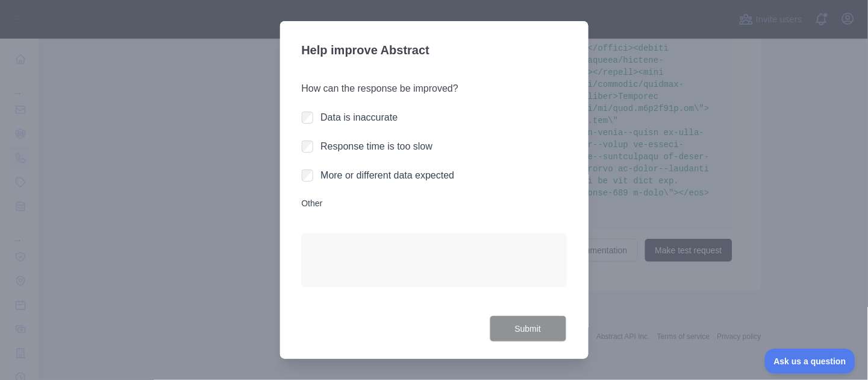 This screenshot has width=868, height=380. Describe the element at coordinates (376, 146) in the screenshot. I see `label: Response time is too slow` at that location.